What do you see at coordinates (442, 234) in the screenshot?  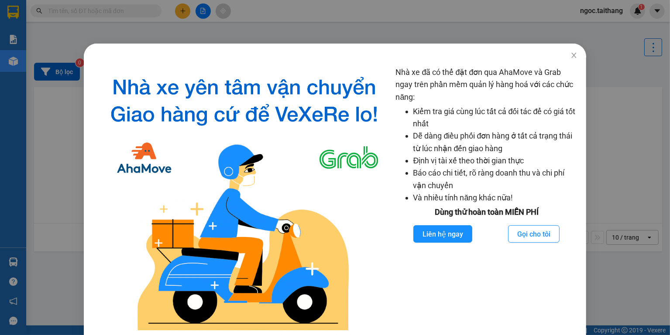 I see `button: Liên hệ ngay` at bounding box center [442, 234].